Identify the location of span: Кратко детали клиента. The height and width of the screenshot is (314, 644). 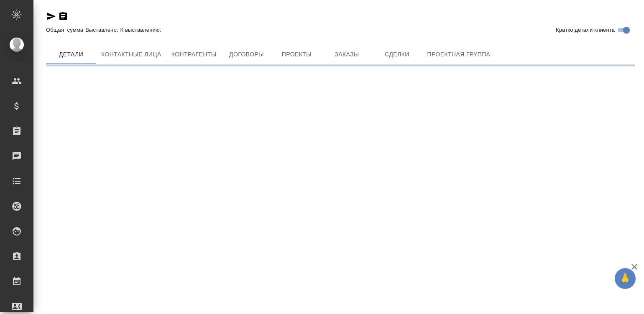
(585, 30).